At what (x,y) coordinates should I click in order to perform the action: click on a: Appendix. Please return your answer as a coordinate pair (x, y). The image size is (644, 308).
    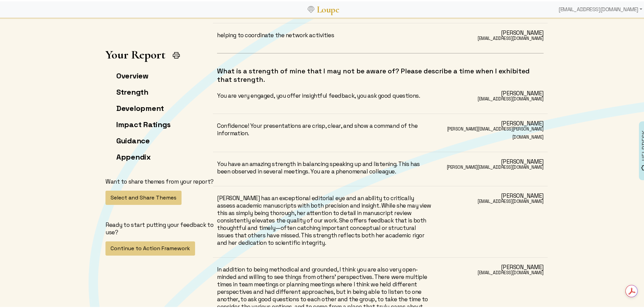
    Looking at the image, I should click on (134, 155).